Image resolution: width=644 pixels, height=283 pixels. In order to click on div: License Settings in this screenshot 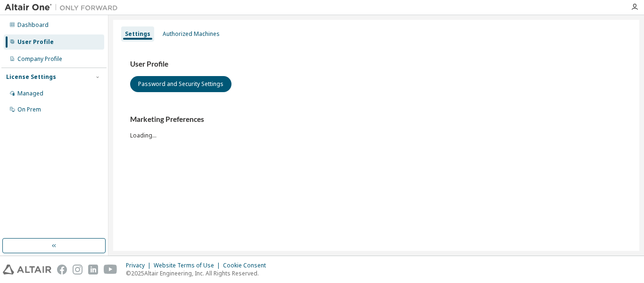, I will do `click(31, 77)`.